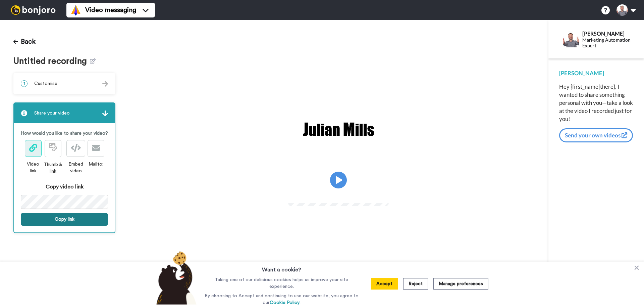  What do you see at coordinates (96, 164) in the screenshot?
I see `div: Mailto:` at bounding box center [96, 164].